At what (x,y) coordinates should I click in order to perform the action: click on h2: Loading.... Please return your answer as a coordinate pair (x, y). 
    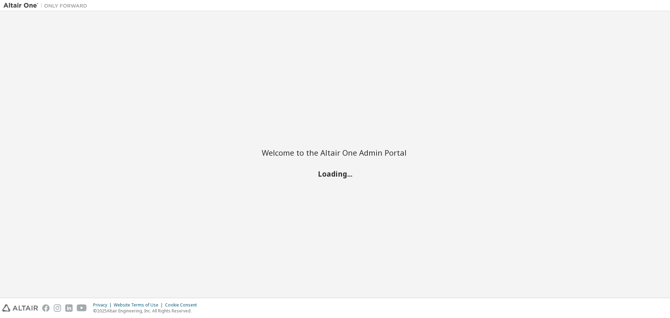
    Looking at the image, I should click on (335, 173).